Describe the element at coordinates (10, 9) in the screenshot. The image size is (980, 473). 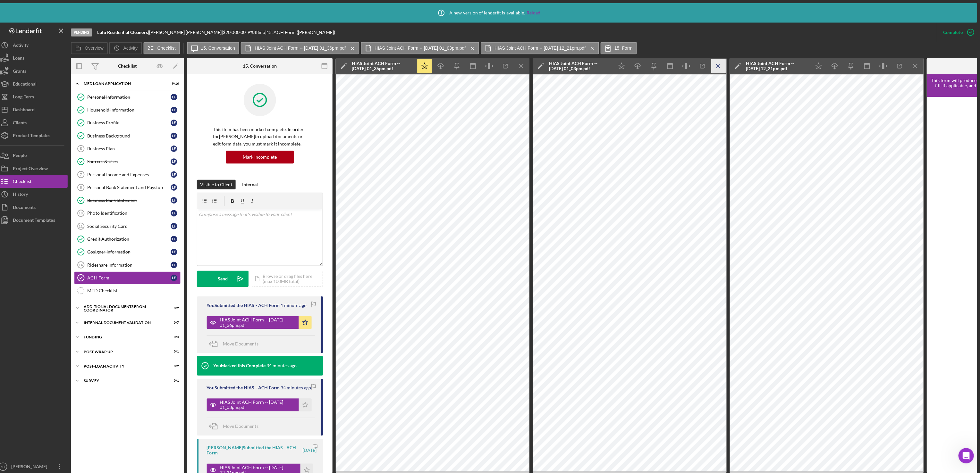
I see `button: go back` at that location.